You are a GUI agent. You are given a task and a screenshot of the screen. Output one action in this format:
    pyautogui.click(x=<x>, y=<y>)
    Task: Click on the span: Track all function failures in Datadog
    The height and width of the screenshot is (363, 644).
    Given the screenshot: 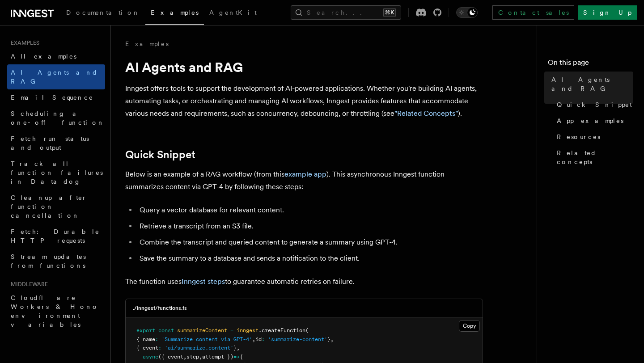 What is the action you would take?
    pyautogui.click(x=57, y=172)
    